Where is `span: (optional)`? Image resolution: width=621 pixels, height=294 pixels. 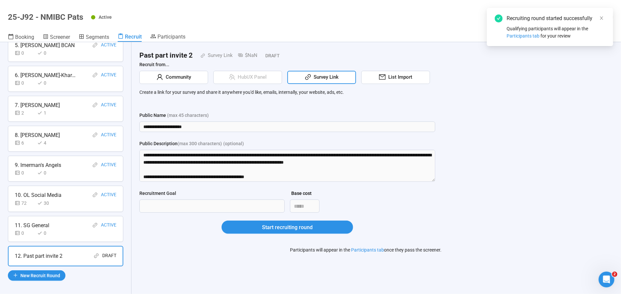 span: (optional) is located at coordinates (233, 143).